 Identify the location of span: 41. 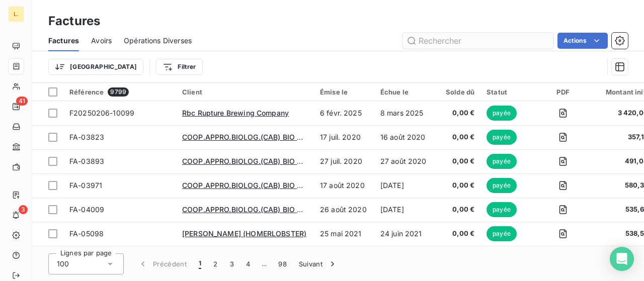
(22, 101).